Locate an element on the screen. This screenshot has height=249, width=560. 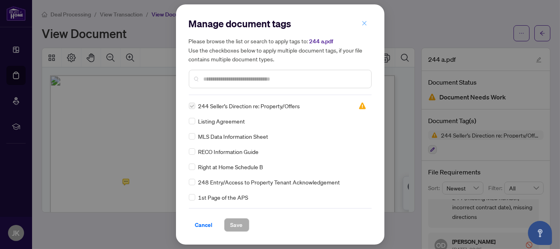
span: 244 Seller’s Direction re: Property/Offers is located at coordinates (249, 106).